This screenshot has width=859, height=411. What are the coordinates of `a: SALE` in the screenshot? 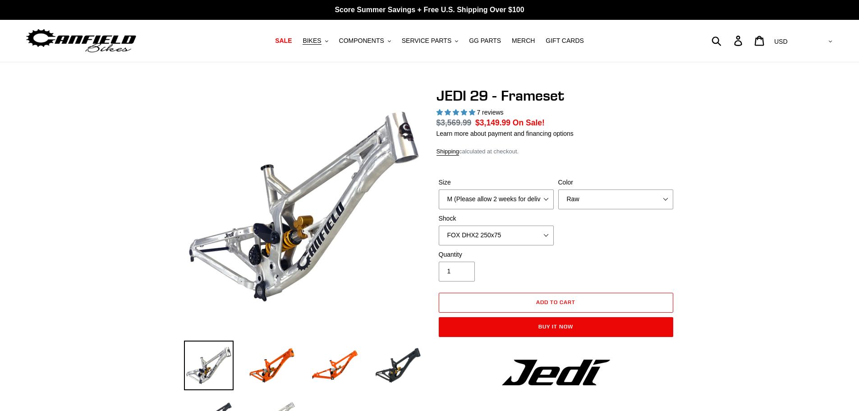 It's located at (283, 41).